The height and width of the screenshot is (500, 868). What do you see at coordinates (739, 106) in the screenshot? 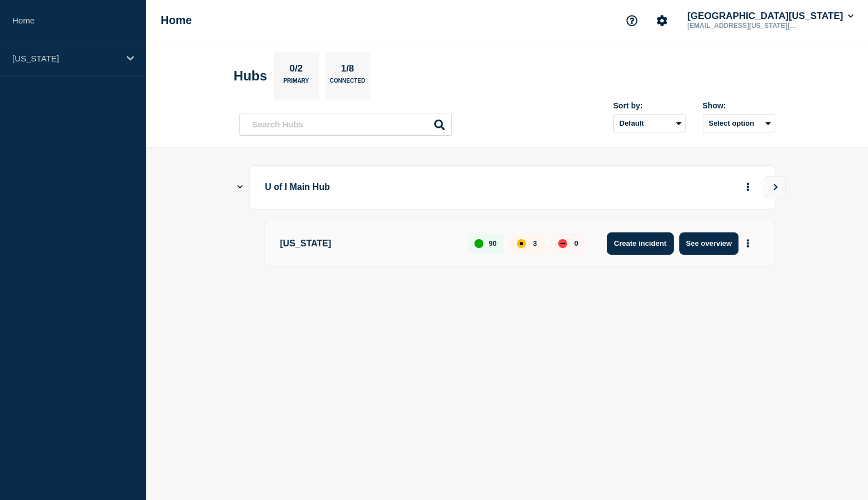
I see `div: Show:` at bounding box center [739, 106].